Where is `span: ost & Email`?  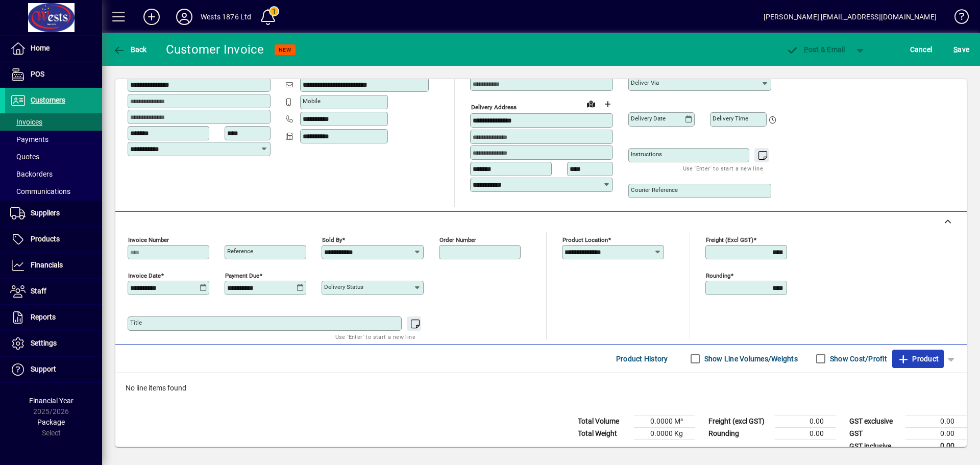 span: ost & Email is located at coordinates (816, 49).